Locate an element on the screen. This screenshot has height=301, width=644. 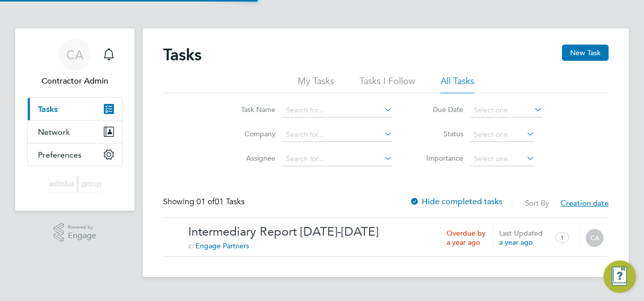
span: Engage Partners is located at coordinates (222, 246).